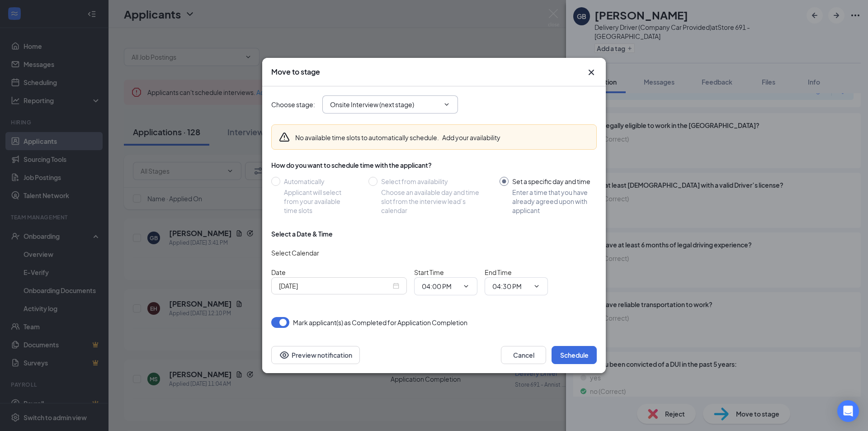  Describe the element at coordinates (293, 105) in the screenshot. I see `span: Choose stage :` at that location.